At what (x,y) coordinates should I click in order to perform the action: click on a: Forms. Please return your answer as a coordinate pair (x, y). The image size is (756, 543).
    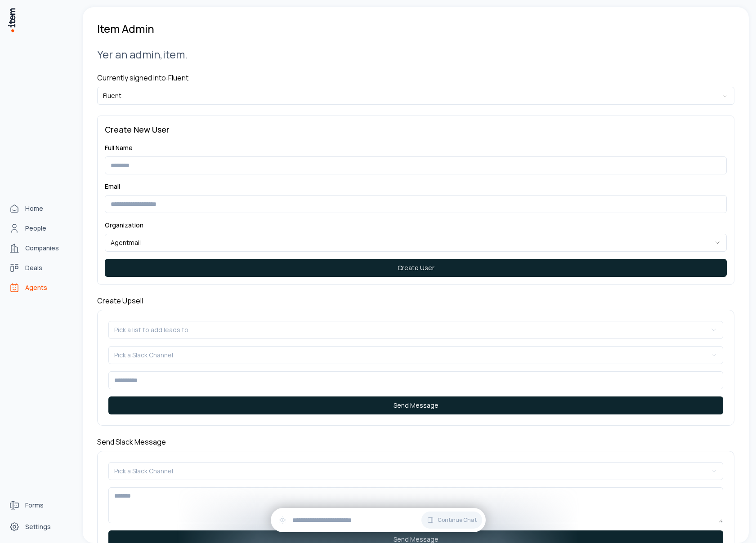
    Looking at the image, I should click on (40, 505).